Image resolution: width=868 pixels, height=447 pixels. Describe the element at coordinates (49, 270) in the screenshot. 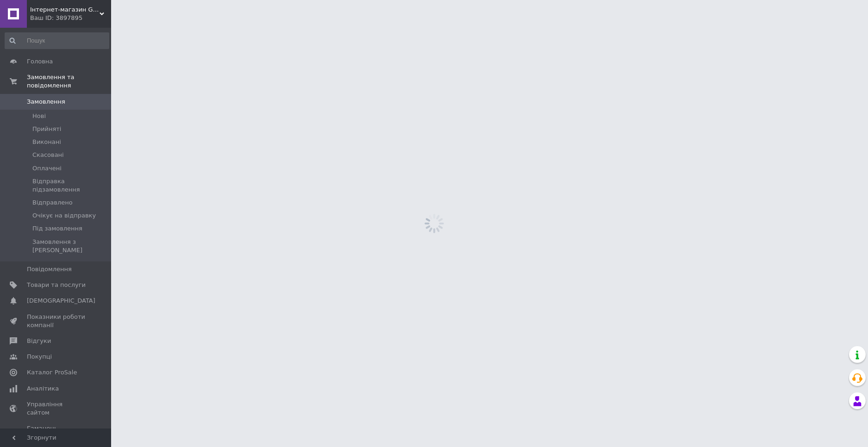

I see `span: Повідомлення` at that location.